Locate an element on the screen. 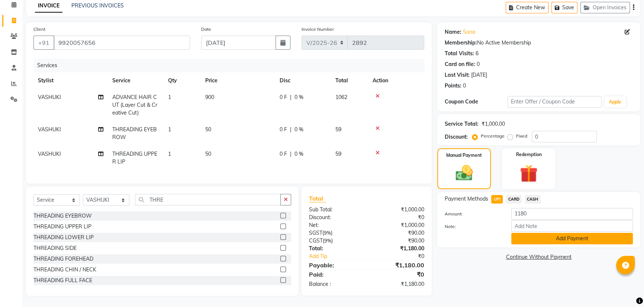 This screenshot has height=307, width=644. input: Enter Offer / Coupon Code is located at coordinates (554, 102).